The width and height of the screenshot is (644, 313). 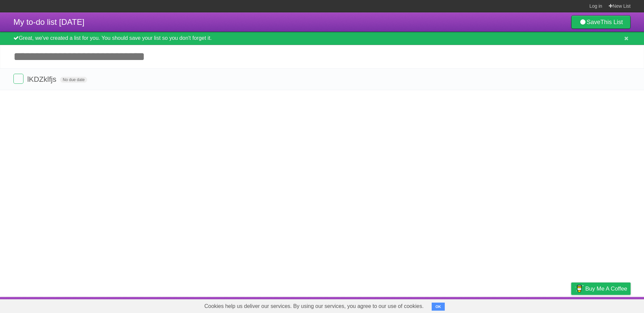 What do you see at coordinates (489, 305) in the screenshot?
I see `a: About` at bounding box center [489, 305].